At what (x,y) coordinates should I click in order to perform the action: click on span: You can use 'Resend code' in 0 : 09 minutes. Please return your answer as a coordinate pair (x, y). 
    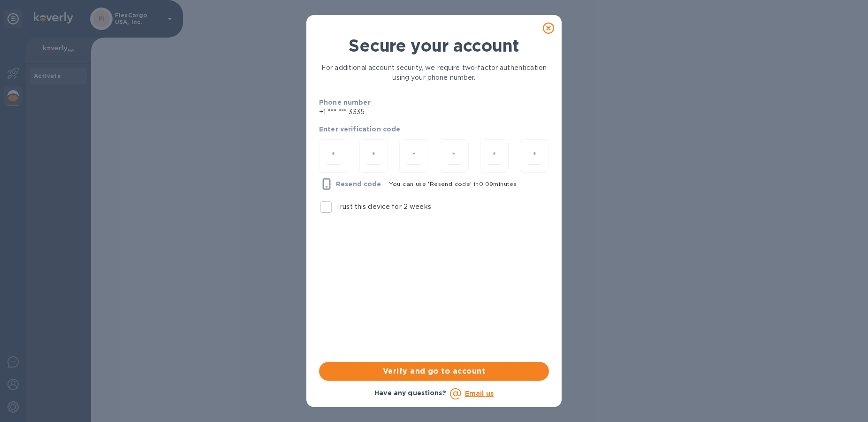
    Looking at the image, I should click on (453, 184).